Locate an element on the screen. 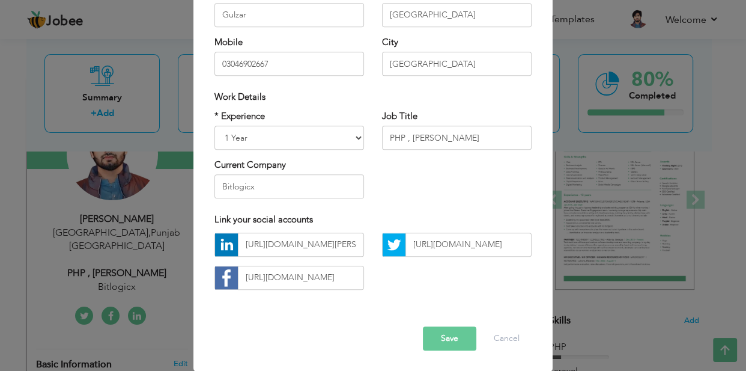 The width and height of the screenshot is (746, 371). img: Twitter is located at coordinates (394, 245).